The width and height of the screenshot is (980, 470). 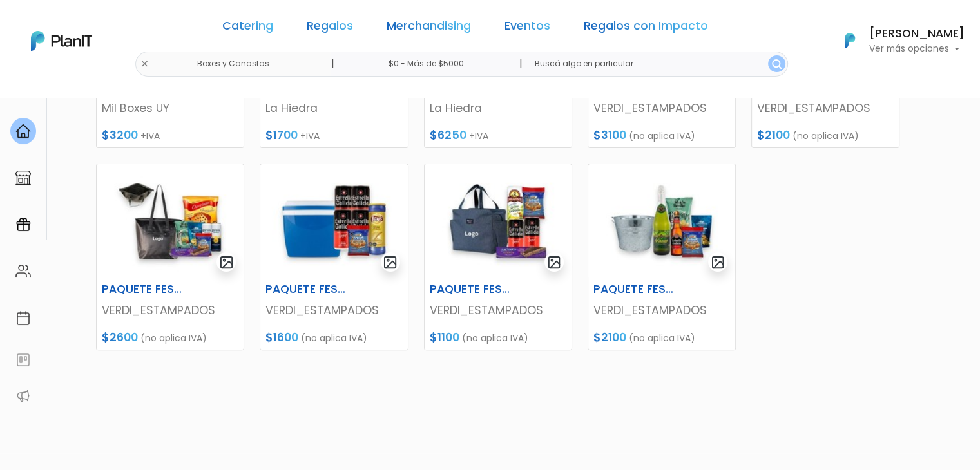 What do you see at coordinates (170, 108) in the screenshot?
I see `p: Mil Boxes UY` at bounding box center [170, 108].